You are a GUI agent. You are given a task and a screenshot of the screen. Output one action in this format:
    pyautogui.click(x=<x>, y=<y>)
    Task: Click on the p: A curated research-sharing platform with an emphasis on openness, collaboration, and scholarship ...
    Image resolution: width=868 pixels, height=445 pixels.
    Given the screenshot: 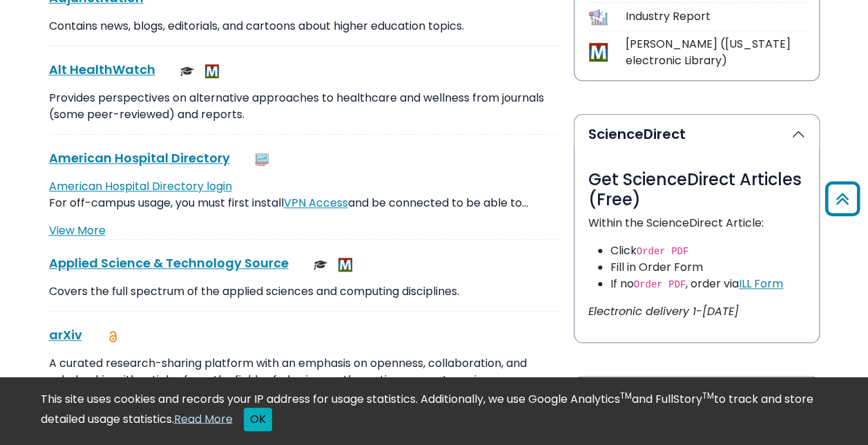 What is the action you would take?
    pyautogui.click(x=303, y=372)
    